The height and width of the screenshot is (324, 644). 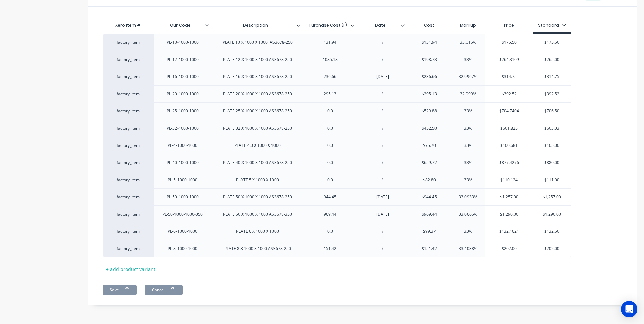 I want to click on div: 236.66, so click(x=330, y=77).